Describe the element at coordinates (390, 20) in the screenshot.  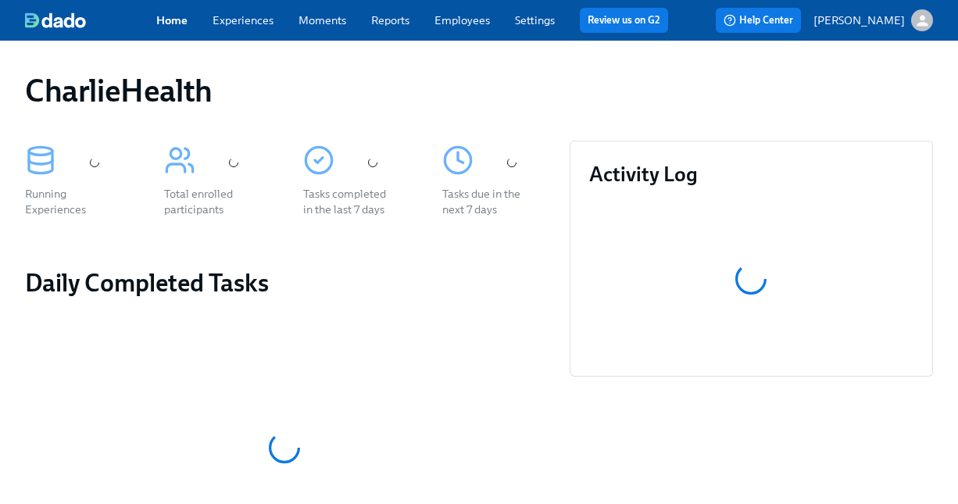
I see `a: Reports` at that location.